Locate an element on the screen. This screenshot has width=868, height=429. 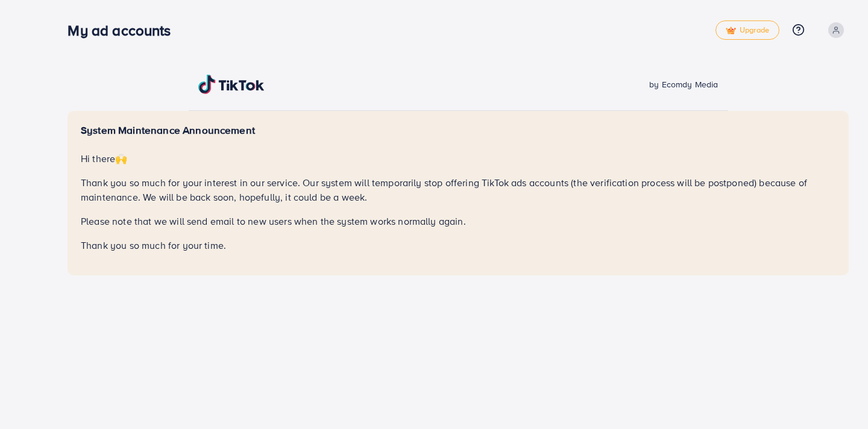
img: TikTok is located at coordinates (231, 85).